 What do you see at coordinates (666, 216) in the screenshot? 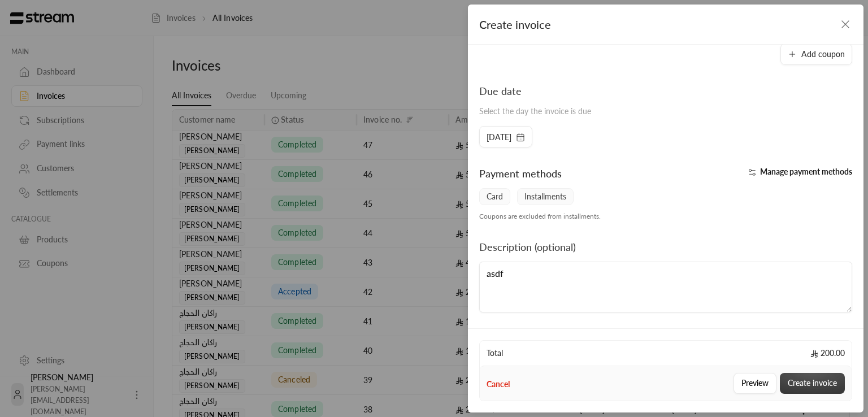
I see `div: Coupons are excluded from installments.` at bounding box center [666, 216].